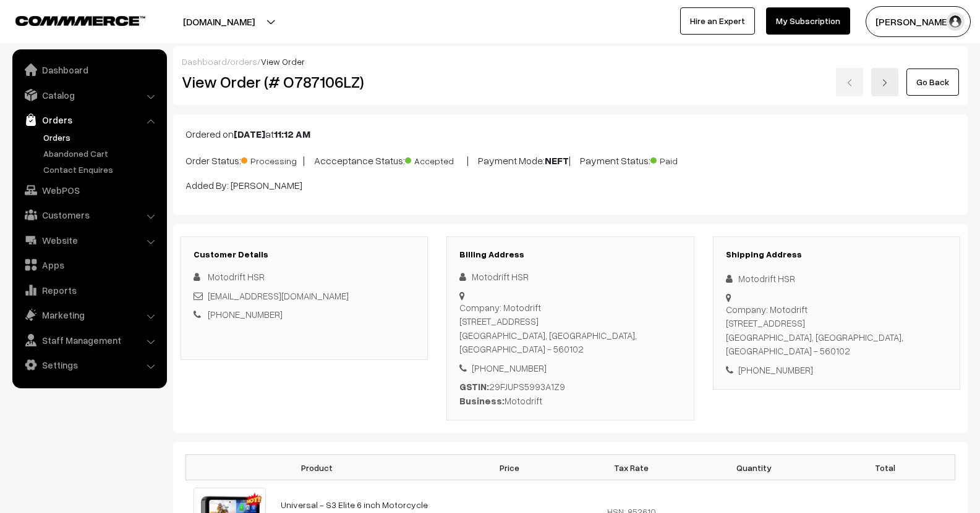 The width and height of the screenshot is (980, 513). What do you see at coordinates (717, 21) in the screenshot?
I see `a: Hire an Expert` at bounding box center [717, 21].